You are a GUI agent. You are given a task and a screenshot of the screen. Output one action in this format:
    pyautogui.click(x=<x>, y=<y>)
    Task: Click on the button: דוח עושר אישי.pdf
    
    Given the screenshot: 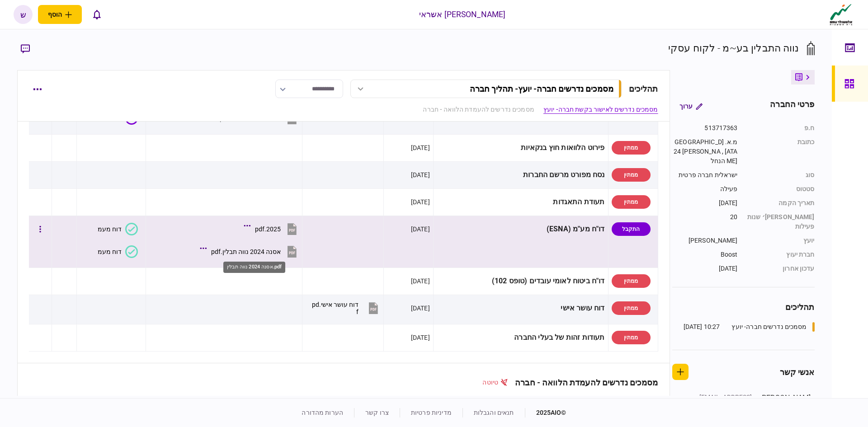 What is the action you would take?
    pyautogui.click(x=345, y=308)
    